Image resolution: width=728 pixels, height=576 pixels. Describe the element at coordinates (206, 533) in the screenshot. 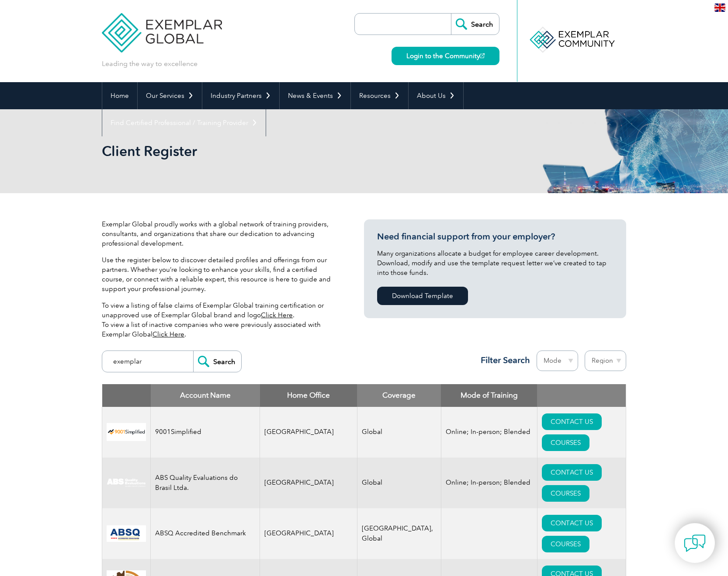

I see `td: ABSQ Accredited Benchmark` at that location.